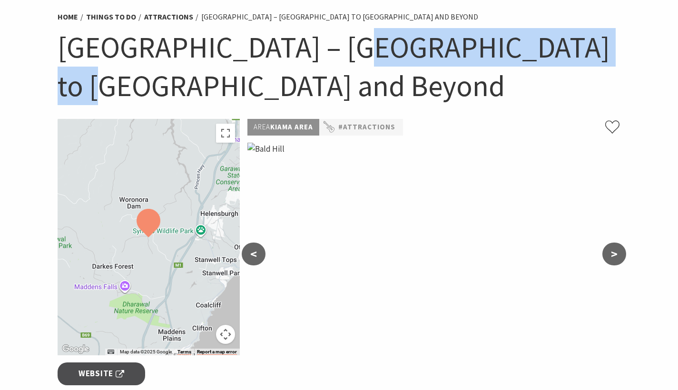 This screenshot has width=678, height=390. Describe the element at coordinates (101, 374) in the screenshot. I see `a: Website` at that location.